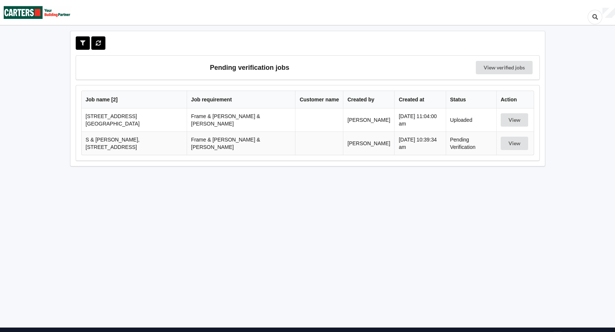 The width and height of the screenshot is (615, 332). What do you see at coordinates (250, 68) in the screenshot?
I see `h3: Pending verification jobs` at bounding box center [250, 68].